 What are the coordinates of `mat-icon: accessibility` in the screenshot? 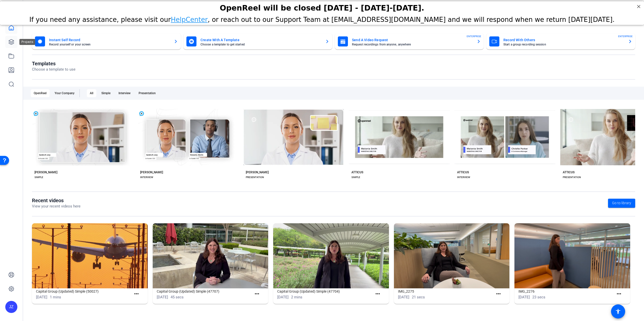 It's located at (618, 311).